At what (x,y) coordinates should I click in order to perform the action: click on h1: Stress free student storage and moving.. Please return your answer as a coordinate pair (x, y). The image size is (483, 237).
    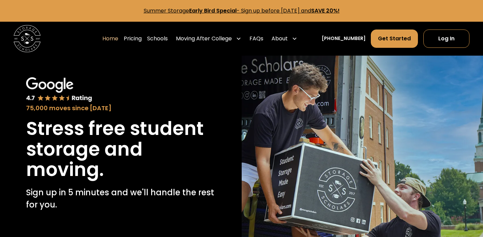
    Looking at the image, I should click on (121, 149).